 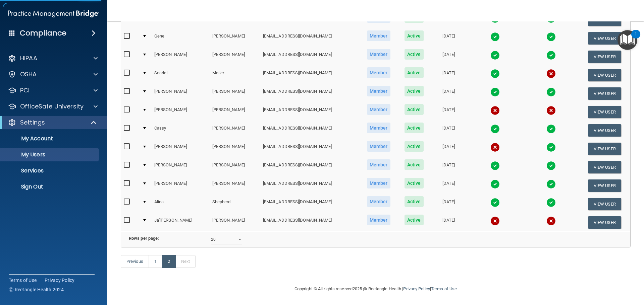 I want to click on span: Ⓒ Rectangle Health 2024, so click(x=36, y=290).